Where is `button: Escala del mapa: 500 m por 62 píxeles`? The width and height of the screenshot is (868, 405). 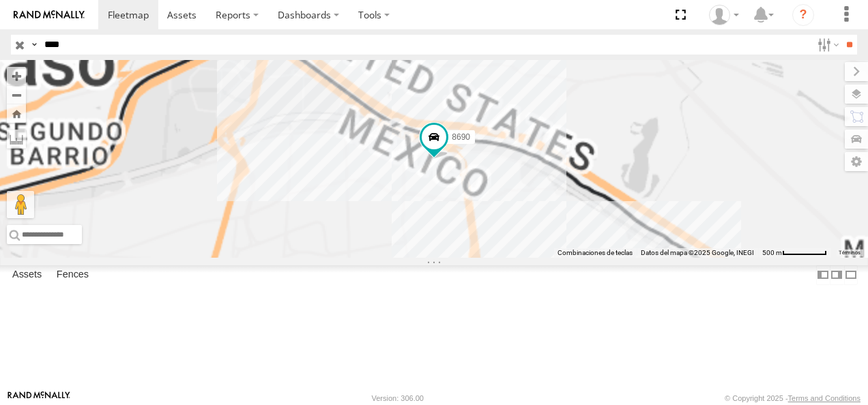
button: Escala del mapa: 500 m por 62 píxeles is located at coordinates (794, 253).